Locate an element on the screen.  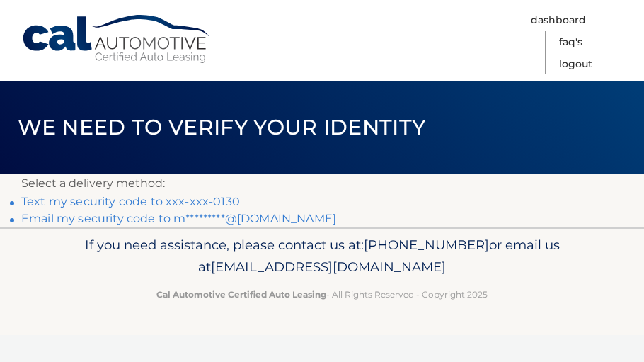
strong: Cal Automotive Certified Auto Leasing is located at coordinates (241, 294).